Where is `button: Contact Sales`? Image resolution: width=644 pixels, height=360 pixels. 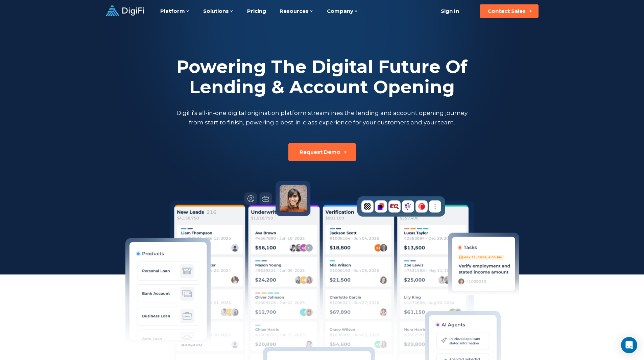
button: Contact Sales is located at coordinates (509, 12).